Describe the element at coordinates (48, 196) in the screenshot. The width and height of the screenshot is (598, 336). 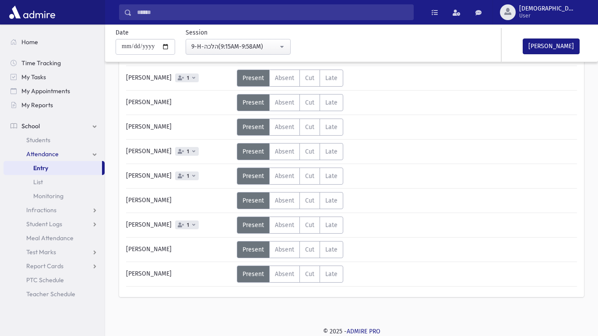
I see `span: Monitoring` at that location.